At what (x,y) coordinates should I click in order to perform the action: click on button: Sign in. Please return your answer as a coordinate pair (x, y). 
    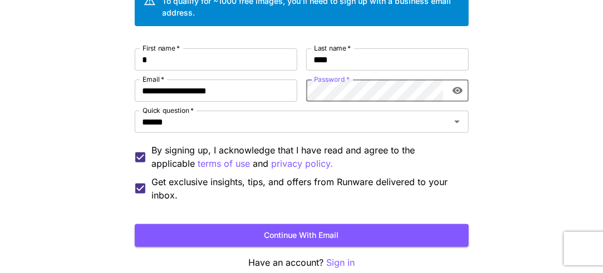
    Looking at the image, I should click on (340, 263).